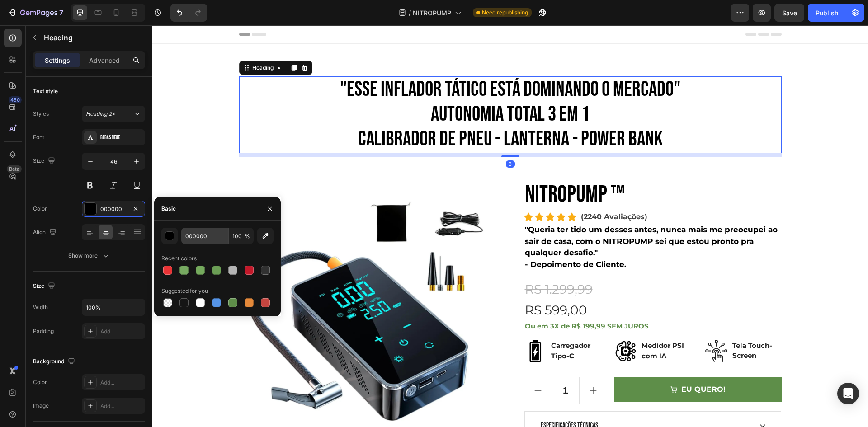  Describe the element at coordinates (58, 60) in the screenshot. I see `p: Settings` at that location.